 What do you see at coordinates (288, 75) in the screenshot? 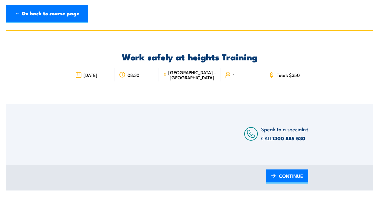
I see `span: Total: $350` at bounding box center [288, 75].